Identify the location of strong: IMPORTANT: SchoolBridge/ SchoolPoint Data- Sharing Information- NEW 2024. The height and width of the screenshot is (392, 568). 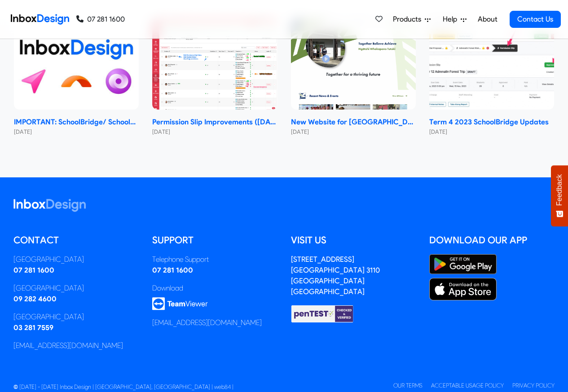
(77, 122).